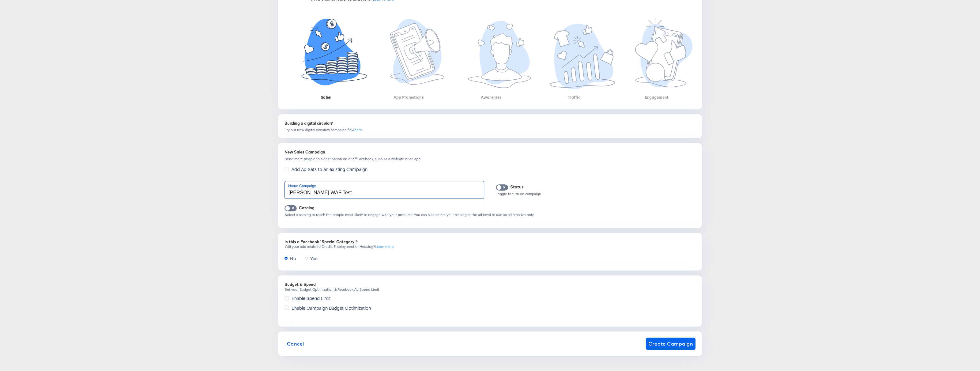 This screenshot has height=371, width=980. Describe the element at coordinates (314, 259) in the screenshot. I see `span: Yes` at that location.